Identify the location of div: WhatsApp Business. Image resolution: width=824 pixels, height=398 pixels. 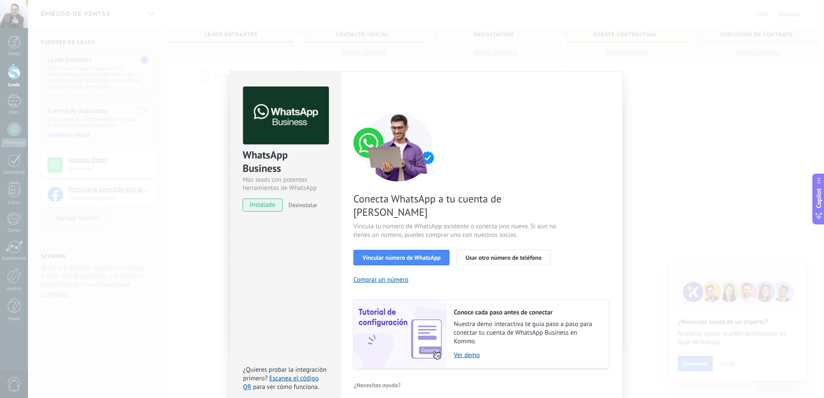
(285, 162).